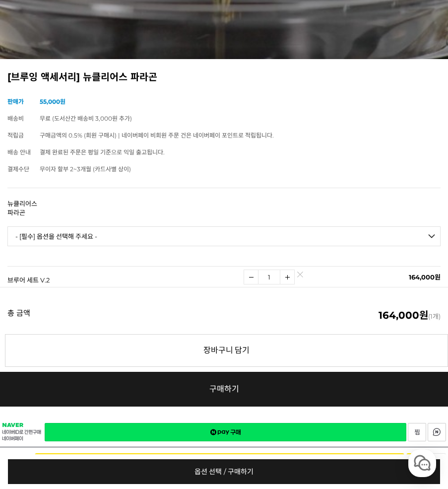 Image resolution: width=448 pixels, height=489 pixels. I want to click on span: 브루어 세트 V.2, so click(29, 280).